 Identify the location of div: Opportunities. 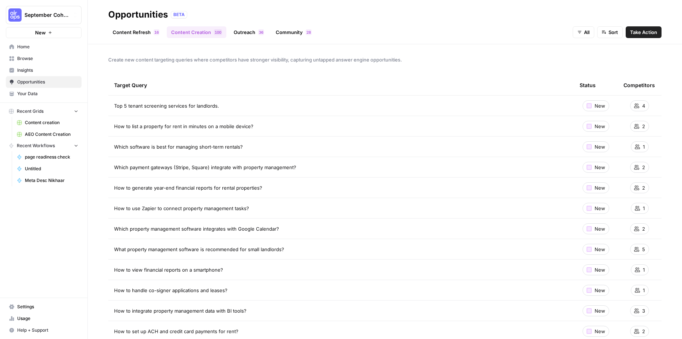
(138, 15).